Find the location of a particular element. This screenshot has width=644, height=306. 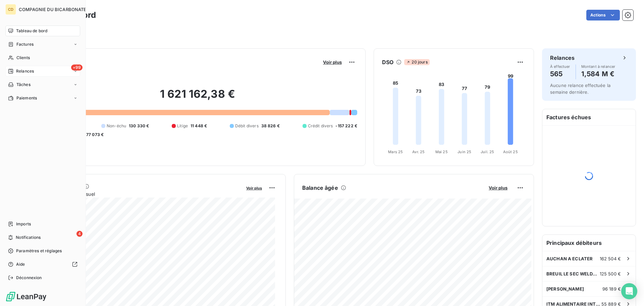

h6: Factures échues is located at coordinates (589, 117).